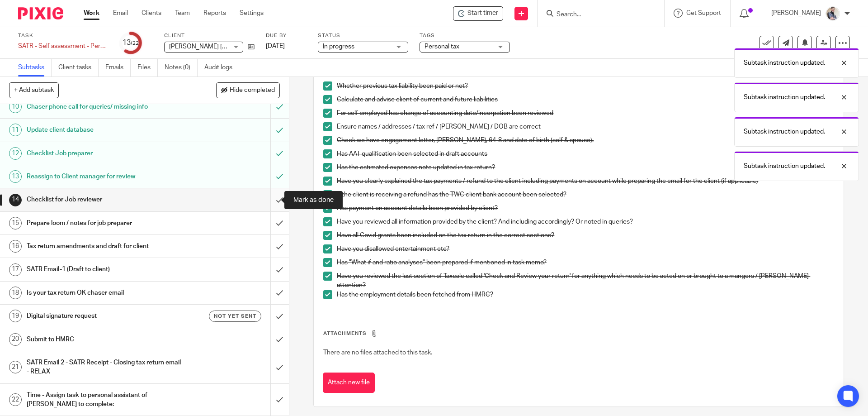 This screenshot has width=868, height=416. I want to click on div: 19, so click(15, 316).